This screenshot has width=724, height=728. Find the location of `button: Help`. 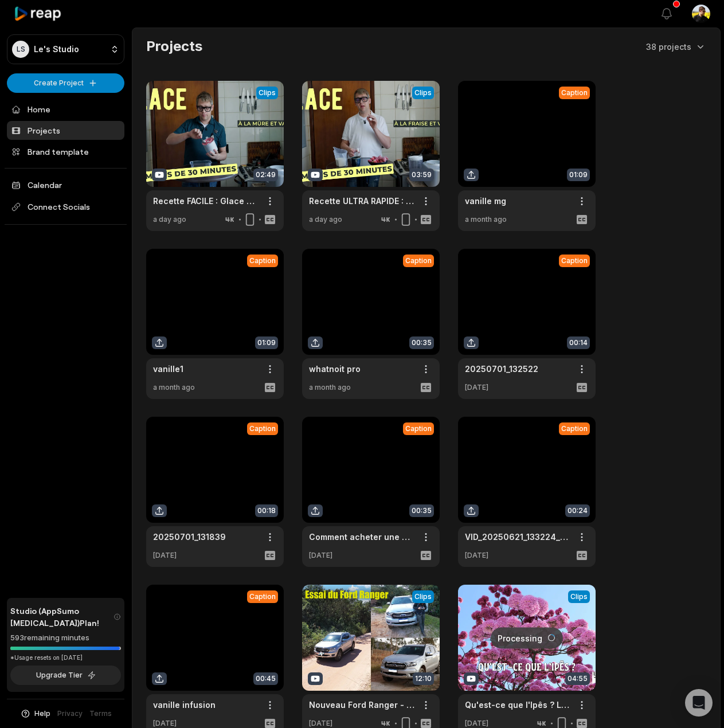

button: Help is located at coordinates (35, 714).